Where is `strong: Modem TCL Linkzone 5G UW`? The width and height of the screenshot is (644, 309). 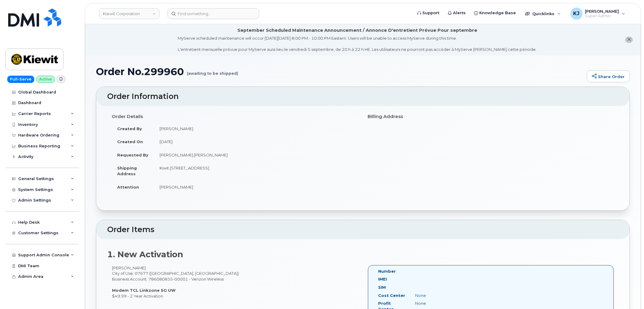 strong: Modem TCL Linkzone 5G UW is located at coordinates (144, 290).